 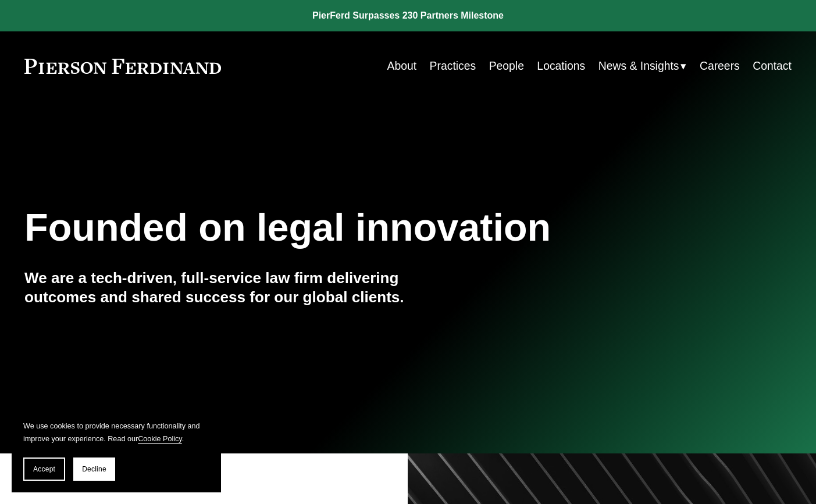 What do you see at coordinates (402, 65) in the screenshot?
I see `a: About` at bounding box center [402, 65].